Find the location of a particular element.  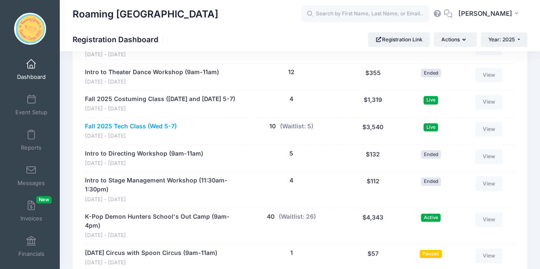

button: 40 is located at coordinates (271, 217).